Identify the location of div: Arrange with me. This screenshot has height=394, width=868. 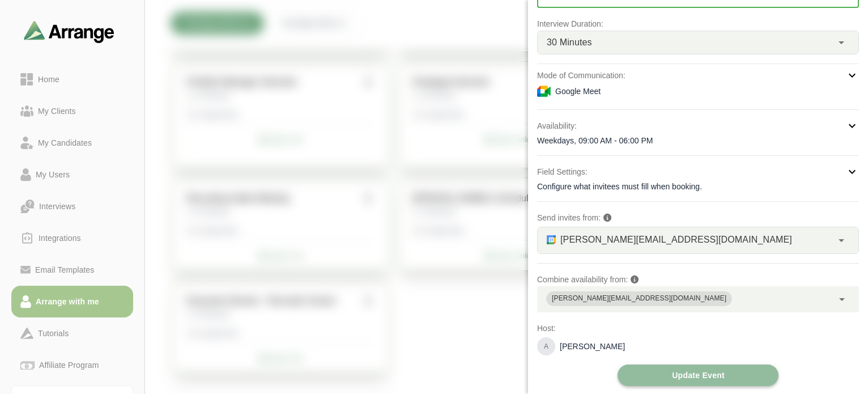
(67, 302).